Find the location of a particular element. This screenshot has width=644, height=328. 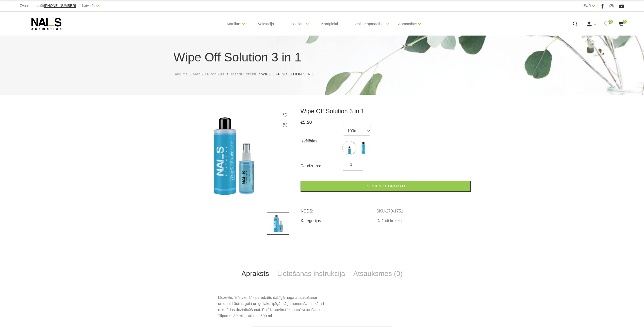

div: Izvēlēties: is located at coordinates (322, 141).